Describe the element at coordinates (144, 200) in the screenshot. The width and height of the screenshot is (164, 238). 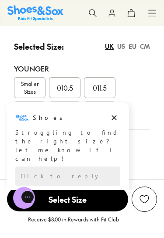
I see `button: Add to Wishlist` at that location.